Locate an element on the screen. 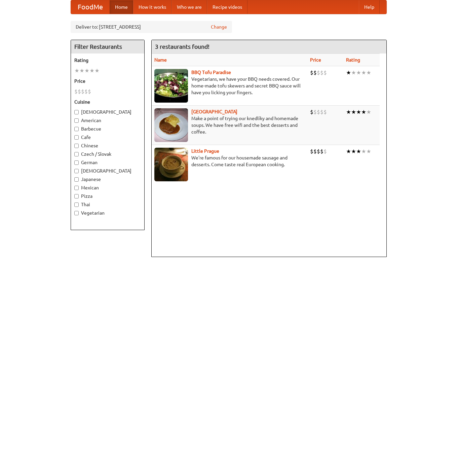 The width and height of the screenshot is (457, 476). ng-pluralize: 3 restaurants found! is located at coordinates (182, 46).